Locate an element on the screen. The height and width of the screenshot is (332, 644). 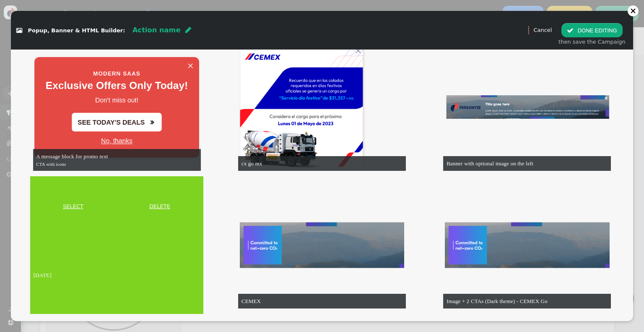
a: Cancel is located at coordinates (543, 30).